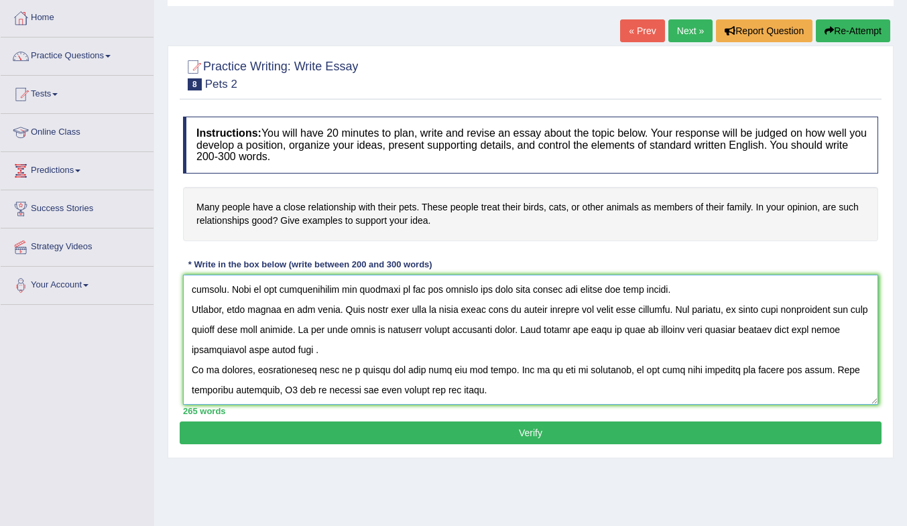 The width and height of the screenshot is (907, 526). What do you see at coordinates (530, 433) in the screenshot?
I see `button: Verify` at bounding box center [530, 433].